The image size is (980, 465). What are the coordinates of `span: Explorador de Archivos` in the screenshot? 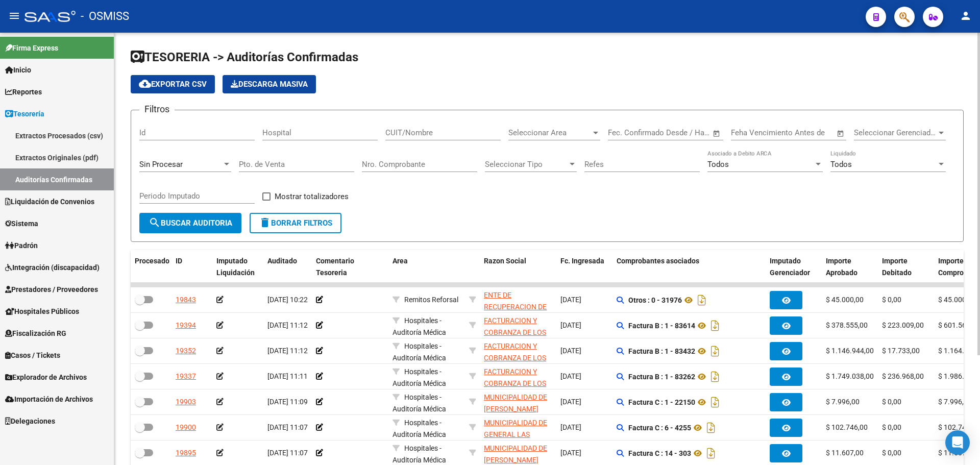 It's located at (46, 378).